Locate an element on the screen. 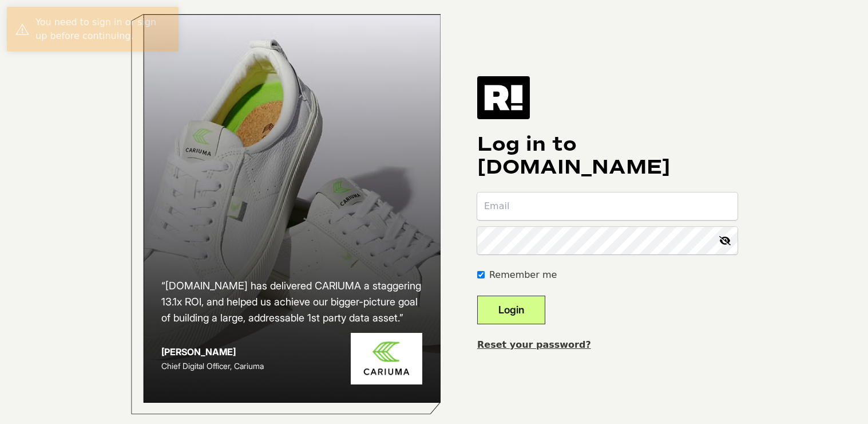 The width and height of the screenshot is (868, 424). div: You need to sign in or sign up before continuing. is located at coordinates (102, 29).